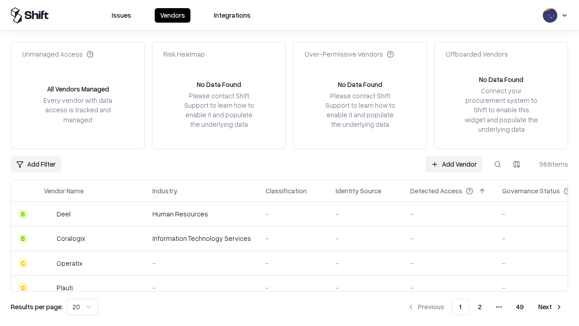 The image size is (579, 326). Describe the element at coordinates (550, 164) in the screenshot. I see `div: 968 items` at that location.